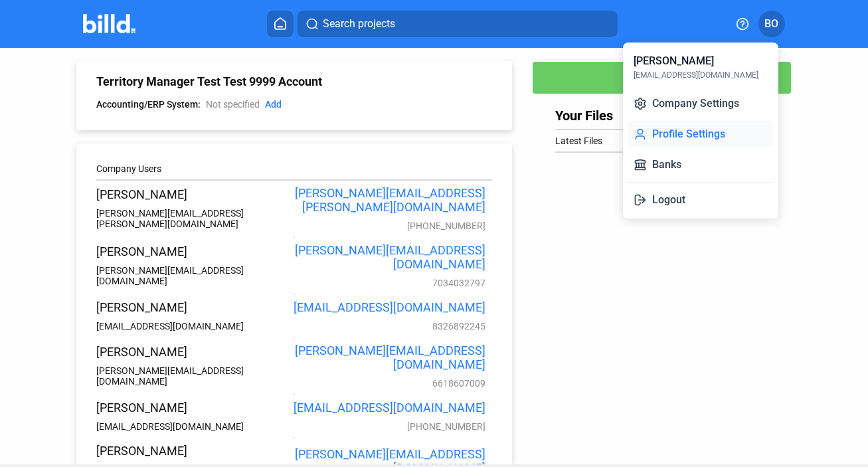  Describe the element at coordinates (700, 134) in the screenshot. I see `button: Profile Settings` at that location.